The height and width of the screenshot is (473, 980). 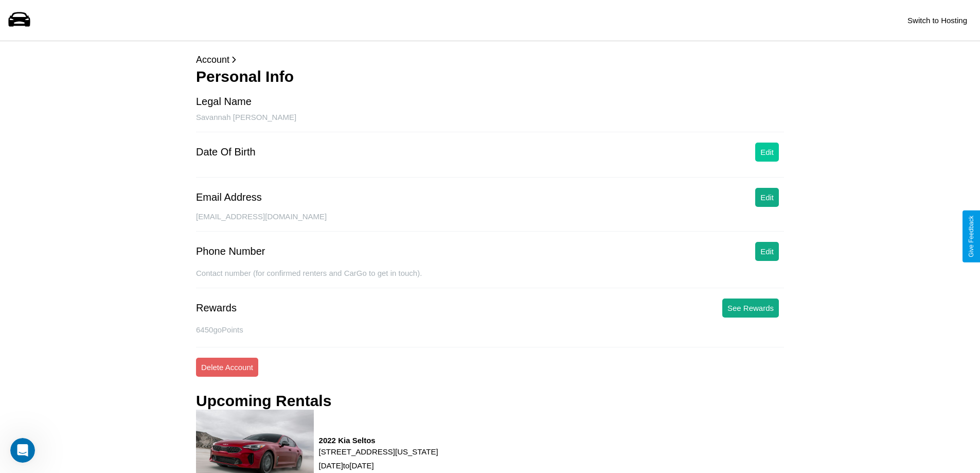 What do you see at coordinates (226, 152) in the screenshot?
I see `div: Date Of Birth` at bounding box center [226, 152].